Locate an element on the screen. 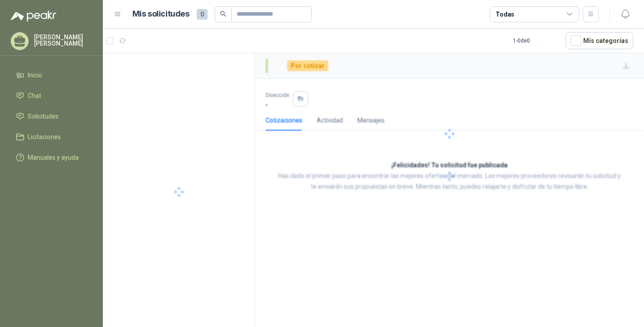  a: Chat is located at coordinates (52, 96).